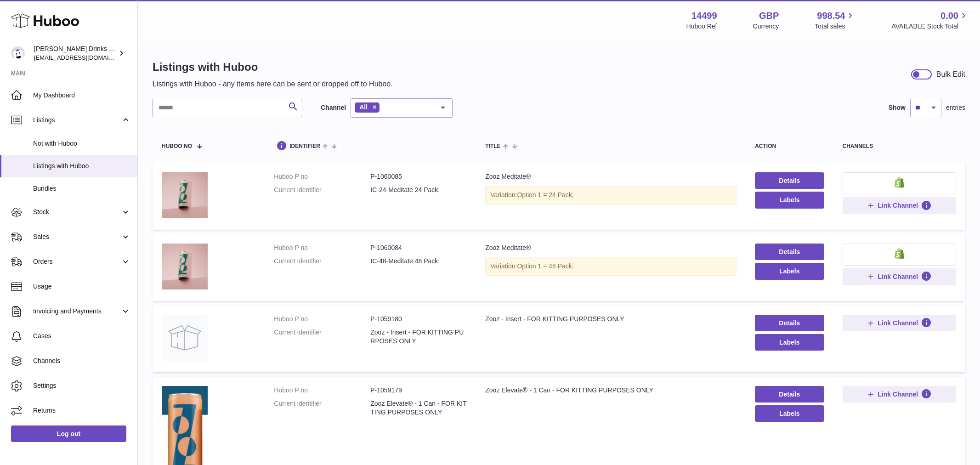  Describe the element at coordinates (766, 26) in the screenshot. I see `div: Currency` at that location.